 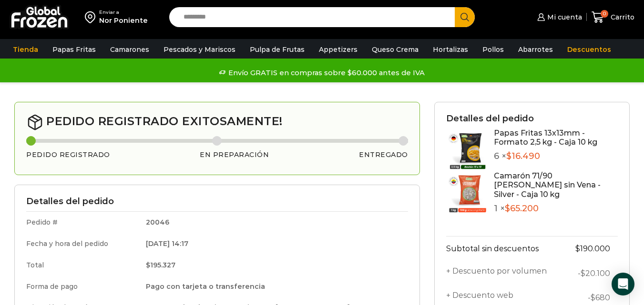 I want to click on button: Search button, so click(x=465, y=17).